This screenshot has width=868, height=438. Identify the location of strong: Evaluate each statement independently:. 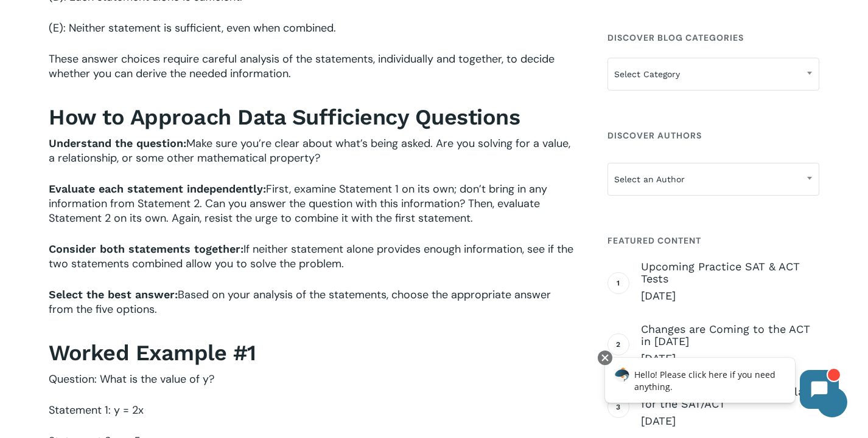
(157, 188).